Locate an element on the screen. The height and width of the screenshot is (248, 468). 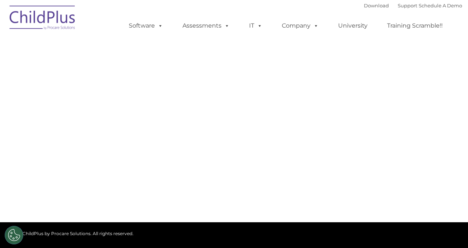
a: Training Scramble!! is located at coordinates (415, 26).